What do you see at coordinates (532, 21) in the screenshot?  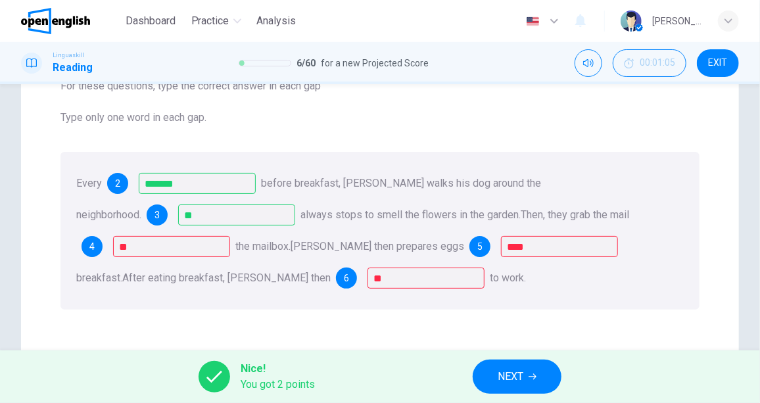 I see `img: en` at bounding box center [532, 21].